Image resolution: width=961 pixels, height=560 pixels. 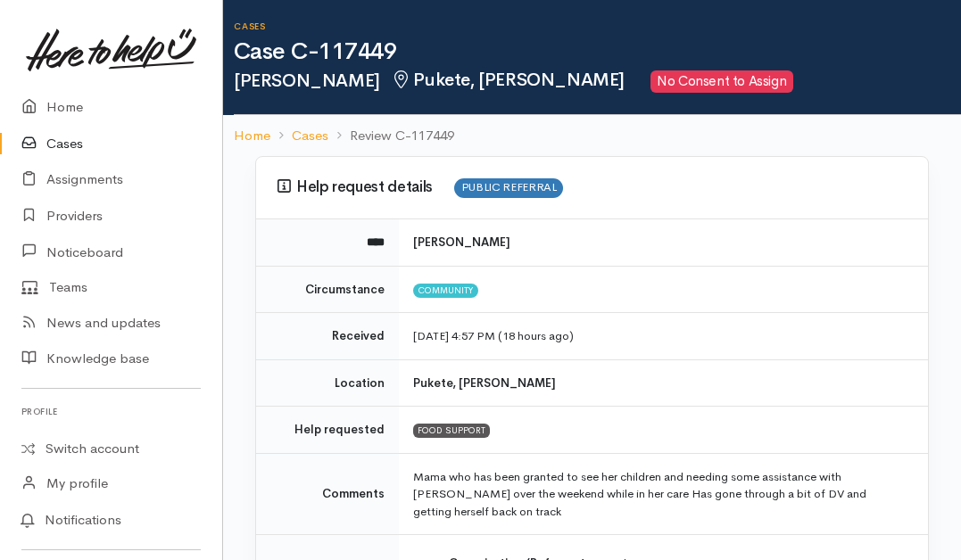 What do you see at coordinates (451, 431) in the screenshot?
I see `div: FOOD SUPPORT` at bounding box center [451, 431].